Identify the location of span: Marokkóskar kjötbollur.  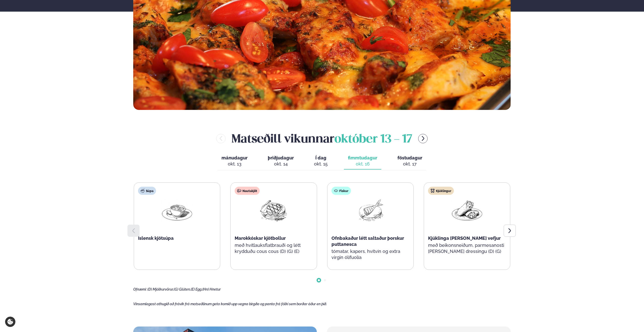
(260, 238).